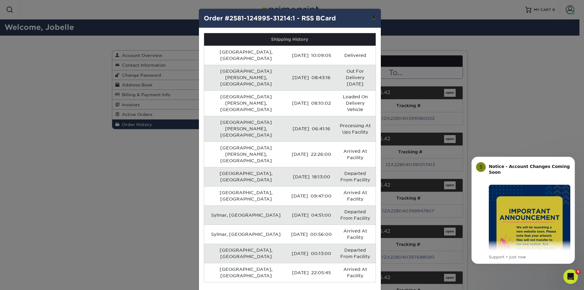 This screenshot has height=290, width=584. I want to click on b: Notice - Account Changes Coming Soon, so click(67, 22).